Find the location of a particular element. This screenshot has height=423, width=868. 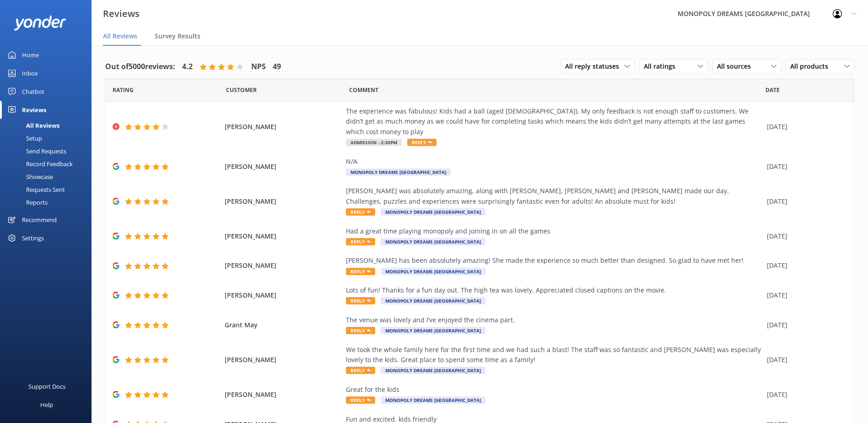

div: Chatbot is located at coordinates (33, 91).